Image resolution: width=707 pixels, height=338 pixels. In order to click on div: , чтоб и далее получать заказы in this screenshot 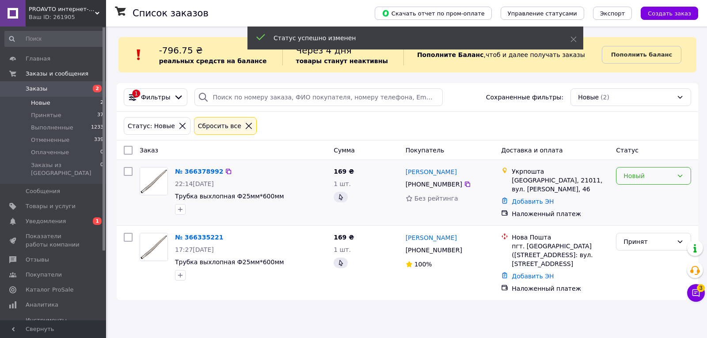, I will do `click(502, 55)`.